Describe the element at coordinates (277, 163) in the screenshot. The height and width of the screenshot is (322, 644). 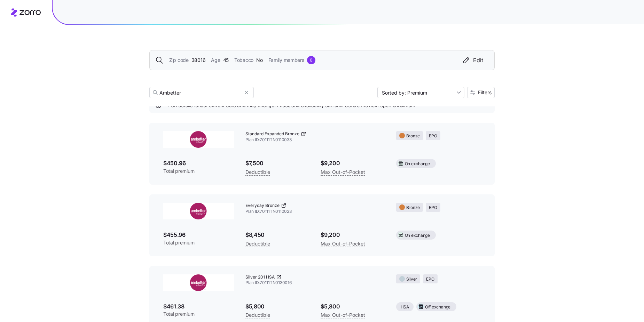
I see `span: $7,500` at that location.